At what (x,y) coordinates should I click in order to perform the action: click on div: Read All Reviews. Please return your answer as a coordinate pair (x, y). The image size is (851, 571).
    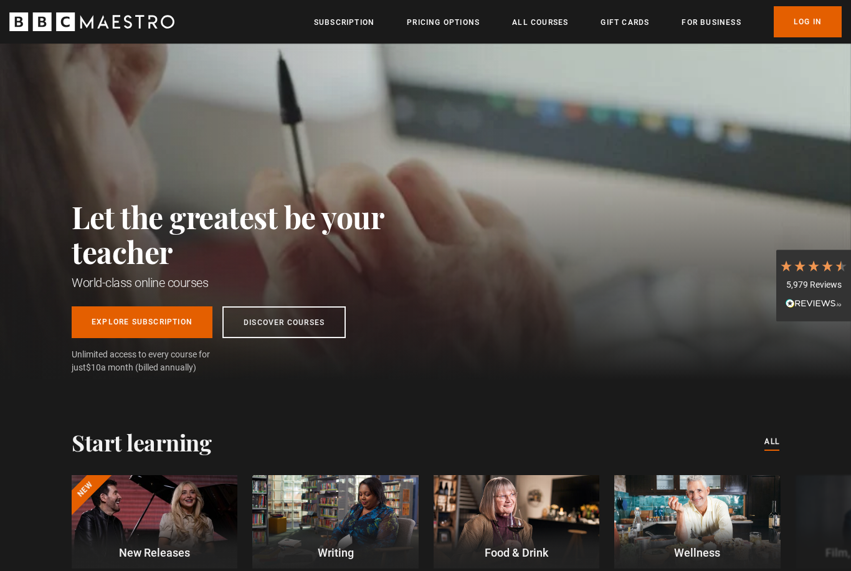
    Looking at the image, I should click on (814, 305).